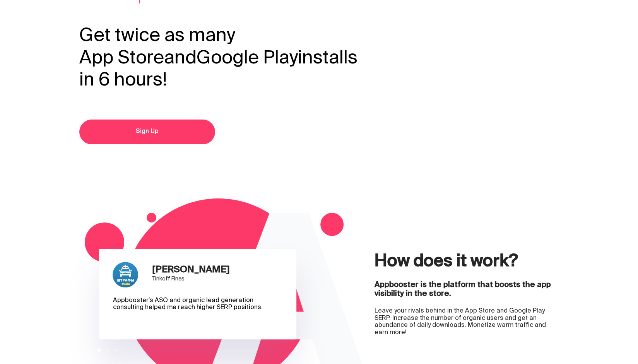  I want to click on div: Tinkoff Fines, so click(191, 280).